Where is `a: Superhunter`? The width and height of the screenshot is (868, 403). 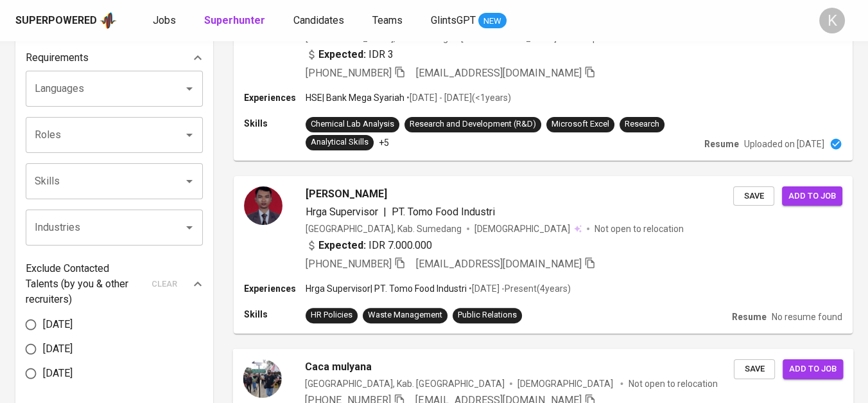
a: Superhunter is located at coordinates (235, 21).